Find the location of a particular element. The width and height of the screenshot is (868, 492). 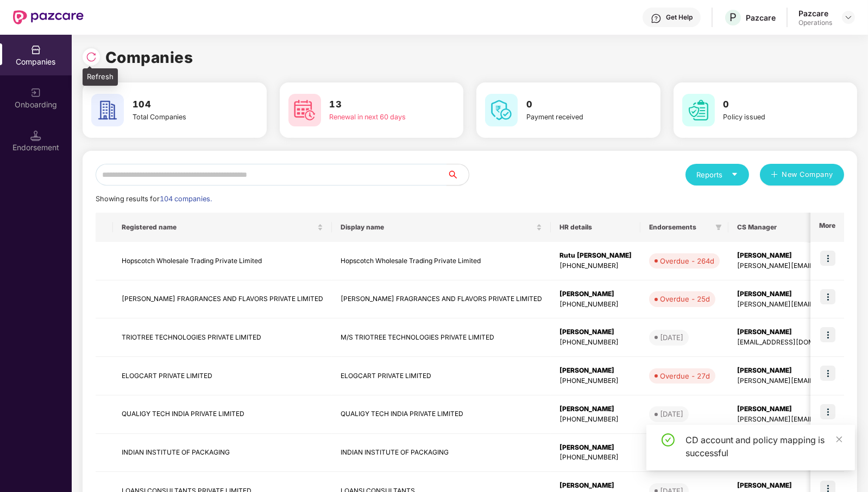

span: P is located at coordinates (733, 17).